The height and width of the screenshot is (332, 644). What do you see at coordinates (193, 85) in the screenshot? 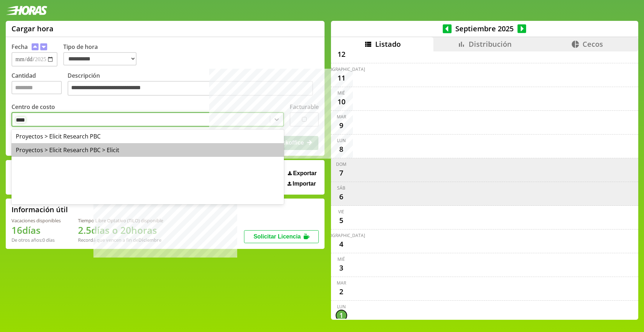
I see `label: Descripción` at bounding box center [193, 85].